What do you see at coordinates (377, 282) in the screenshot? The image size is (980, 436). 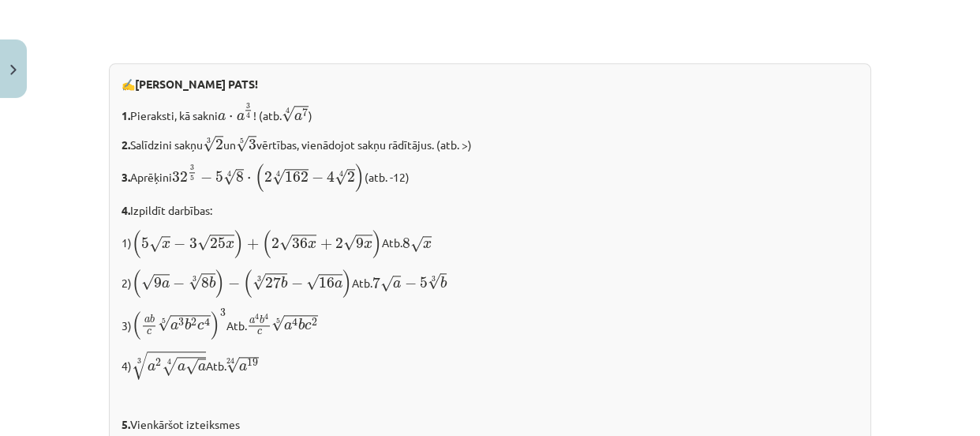 I see `span: 7` at bounding box center [377, 282].